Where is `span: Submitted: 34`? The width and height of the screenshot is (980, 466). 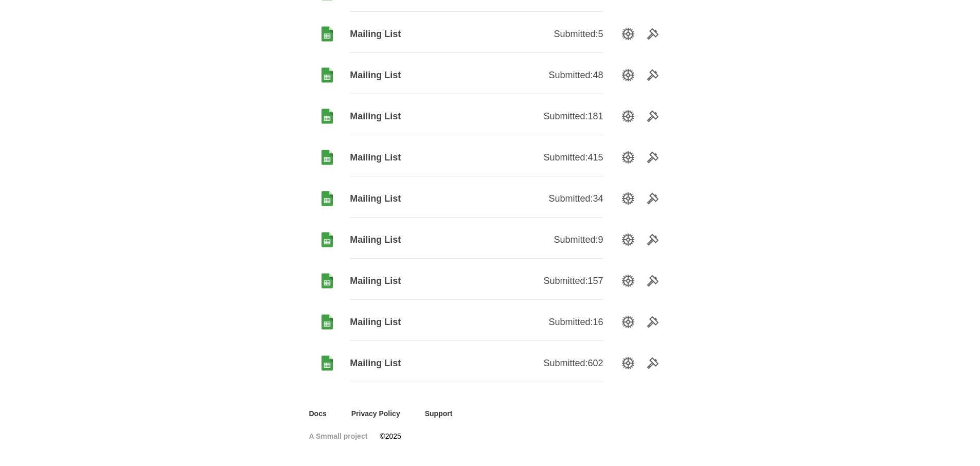 span: Submitted: 34 is located at coordinates (576, 199).